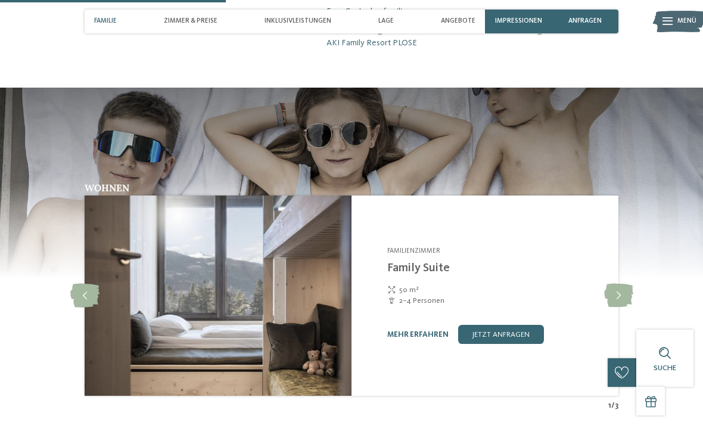  Describe the element at coordinates (617, 406) in the screenshot. I see `span: 3` at that location.